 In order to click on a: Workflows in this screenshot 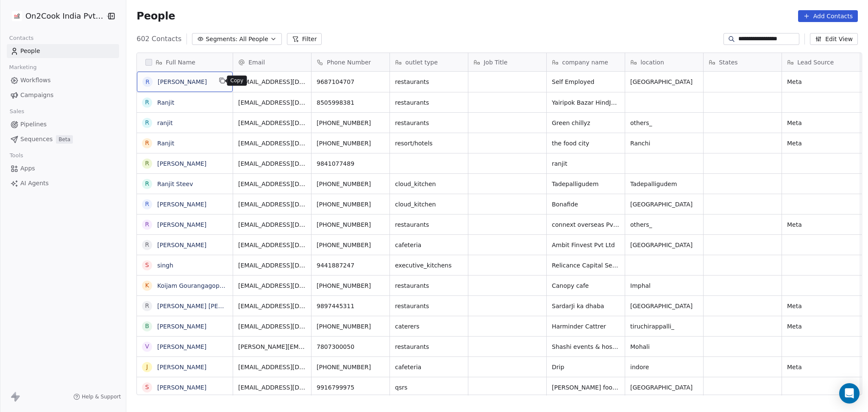, I will do `click(63, 80)`.